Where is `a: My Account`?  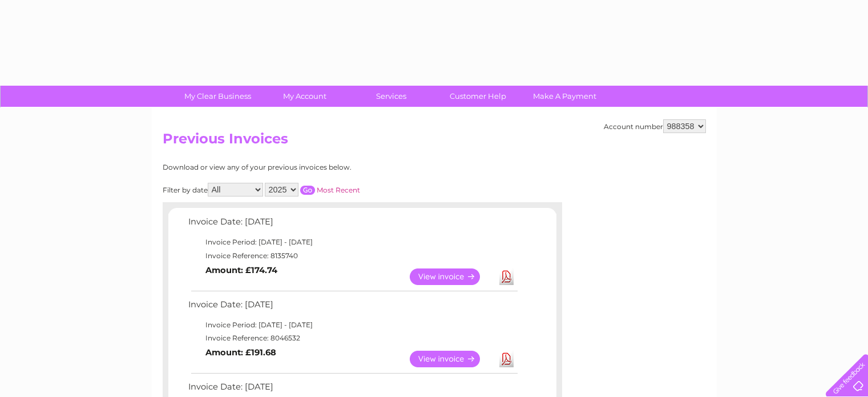 a: My Account is located at coordinates (304, 96).